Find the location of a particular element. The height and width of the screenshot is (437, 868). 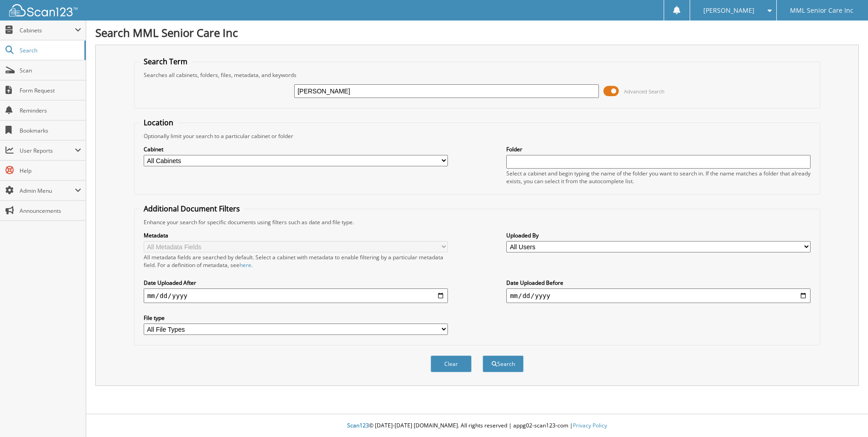

span: Help is located at coordinates (50, 170).